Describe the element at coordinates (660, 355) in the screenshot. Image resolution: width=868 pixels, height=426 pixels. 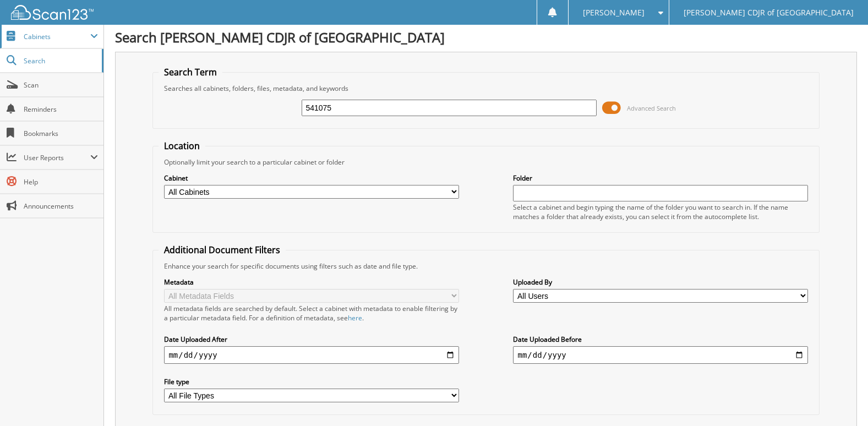
I see `input: end` at that location.